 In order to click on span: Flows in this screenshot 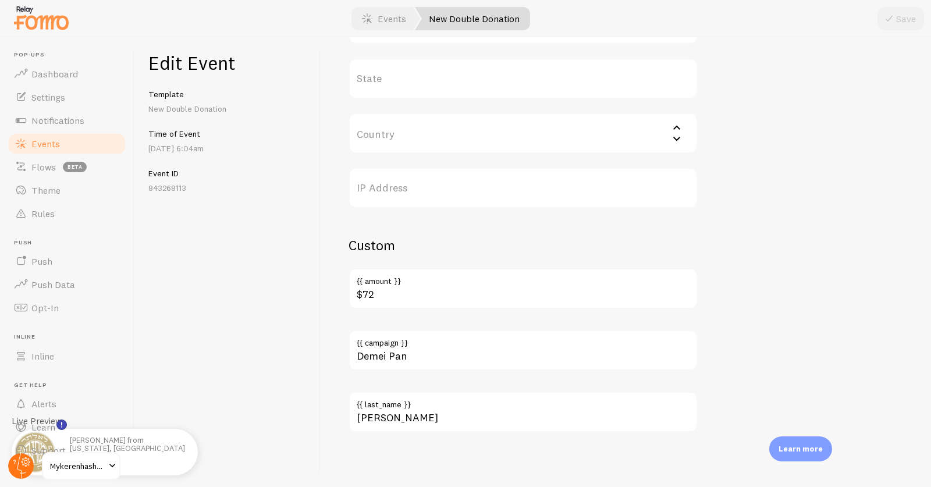, I will do `click(44, 167)`.